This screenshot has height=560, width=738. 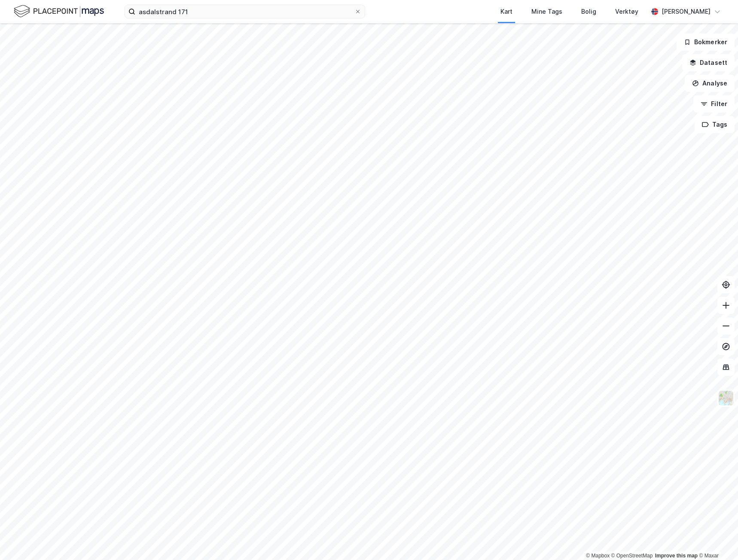 I want to click on a: OpenStreetMap, so click(x=632, y=555).